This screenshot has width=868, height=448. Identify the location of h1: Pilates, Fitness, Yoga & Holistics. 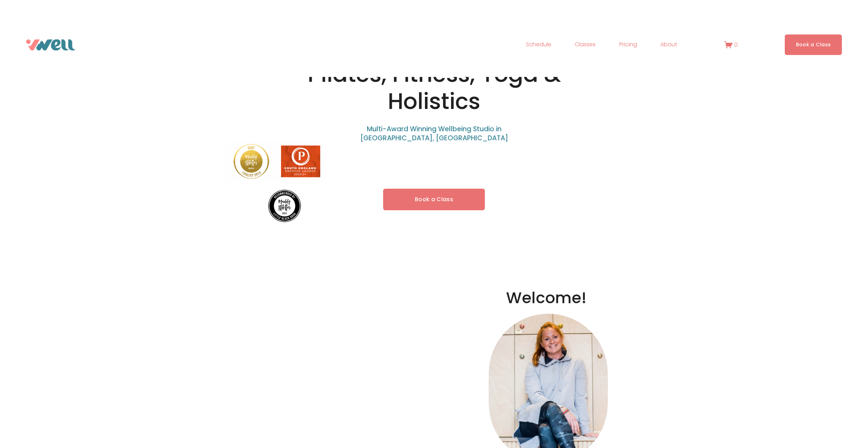
(433, 88).